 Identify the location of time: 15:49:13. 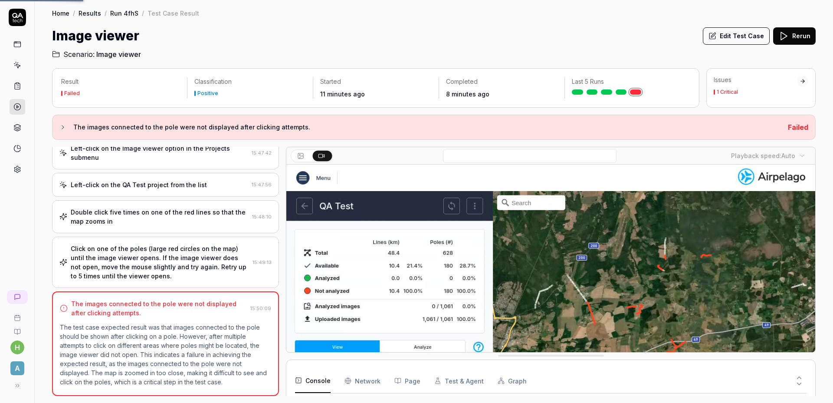
(262, 262).